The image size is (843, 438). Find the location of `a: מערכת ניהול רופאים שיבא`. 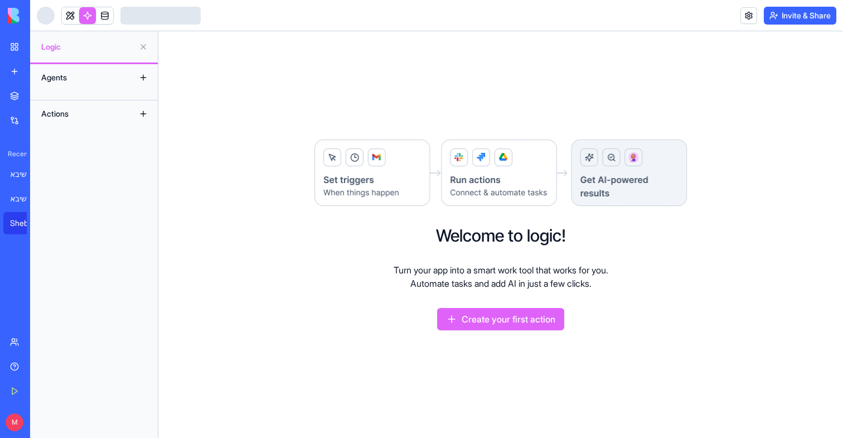

a: מערכת ניהול רופאים שיבא is located at coordinates (26, 174).